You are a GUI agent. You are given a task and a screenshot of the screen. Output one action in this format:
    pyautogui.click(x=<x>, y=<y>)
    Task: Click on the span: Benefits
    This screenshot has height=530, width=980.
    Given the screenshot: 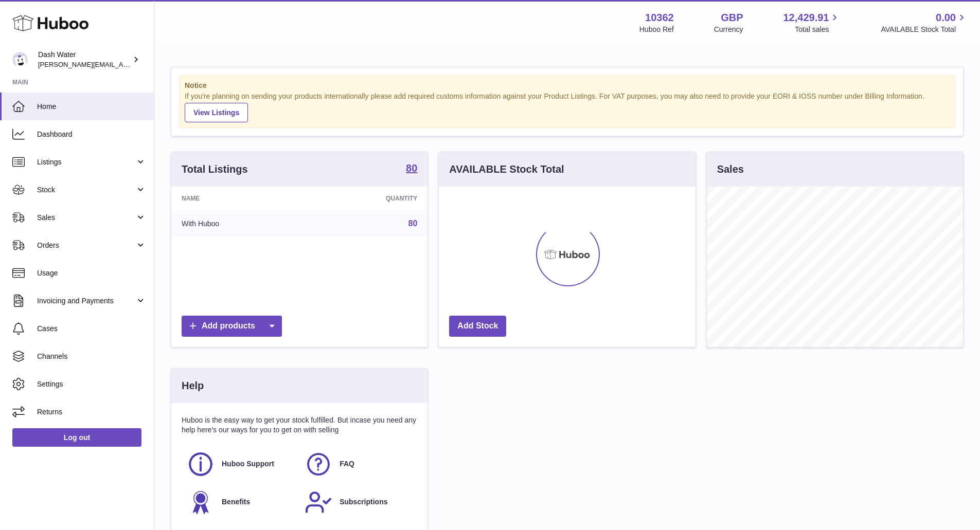 What is the action you would take?
    pyautogui.click(x=236, y=502)
    